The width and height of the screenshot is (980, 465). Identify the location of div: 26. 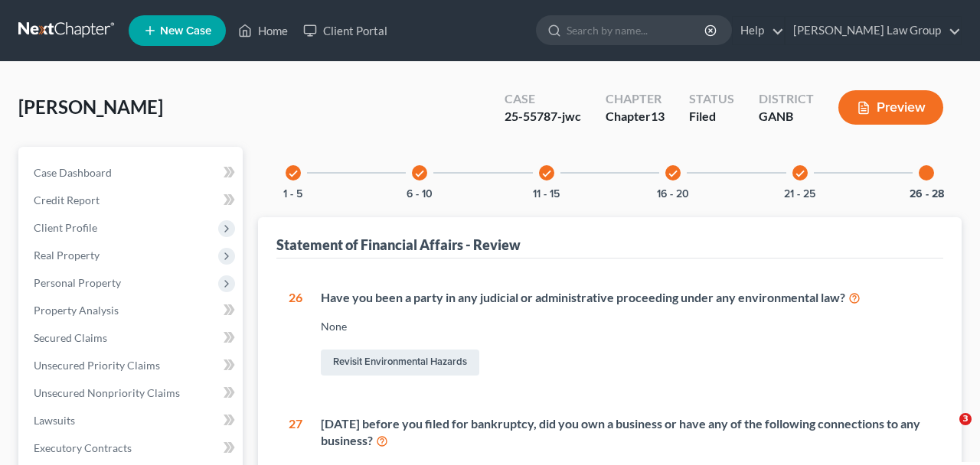
(295, 334).